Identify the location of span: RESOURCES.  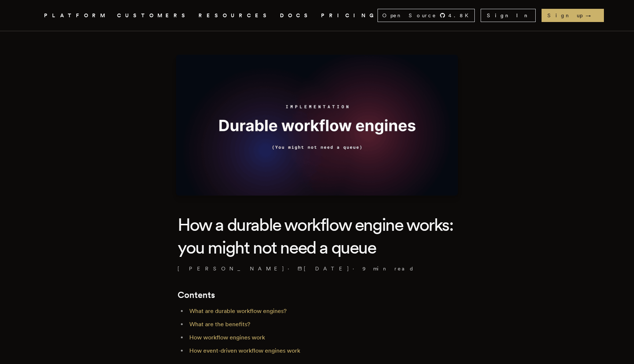
(235, 15).